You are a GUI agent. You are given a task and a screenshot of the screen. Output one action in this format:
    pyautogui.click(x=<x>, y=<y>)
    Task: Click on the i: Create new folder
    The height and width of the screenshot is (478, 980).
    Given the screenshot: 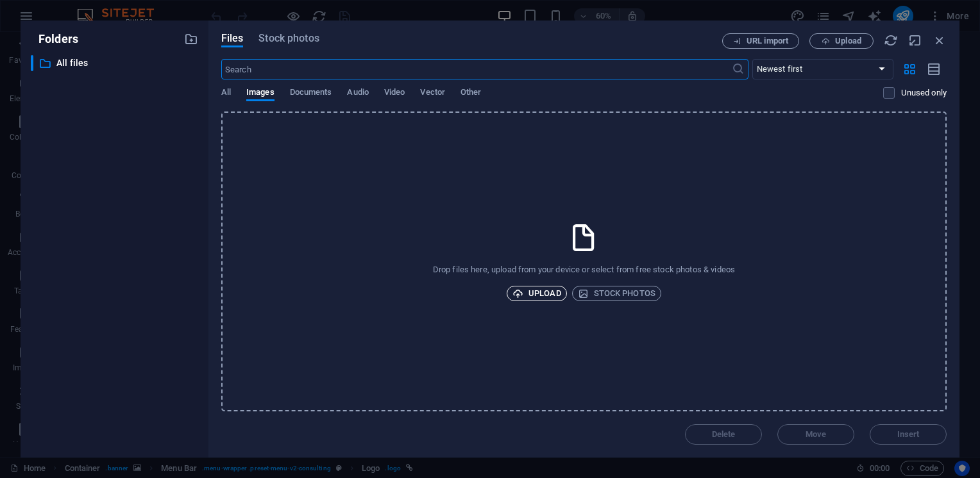 What is the action you would take?
    pyautogui.click(x=191, y=39)
    